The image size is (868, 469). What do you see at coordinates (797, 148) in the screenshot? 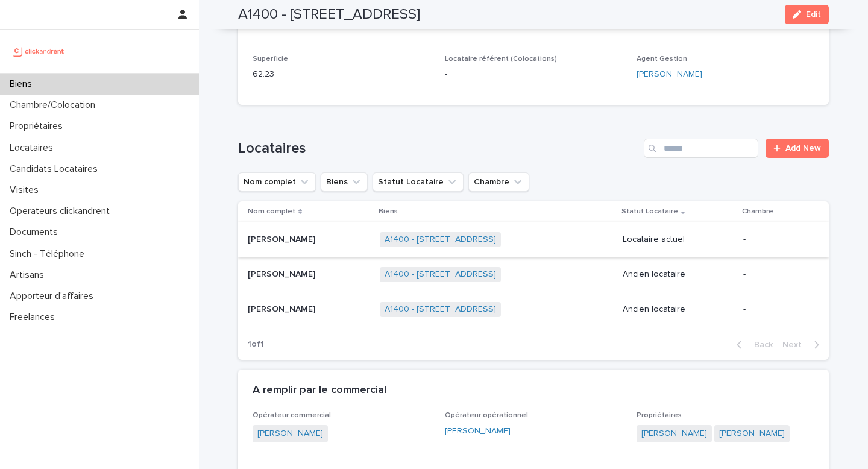
I see `a: Add New` at bounding box center [797, 148].